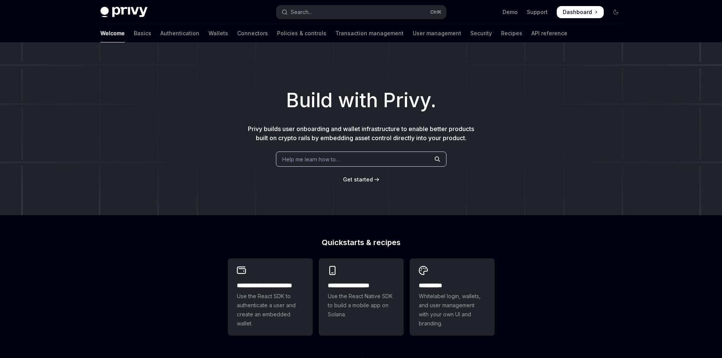  Describe the element at coordinates (358, 179) in the screenshot. I see `span: Get started` at that location.